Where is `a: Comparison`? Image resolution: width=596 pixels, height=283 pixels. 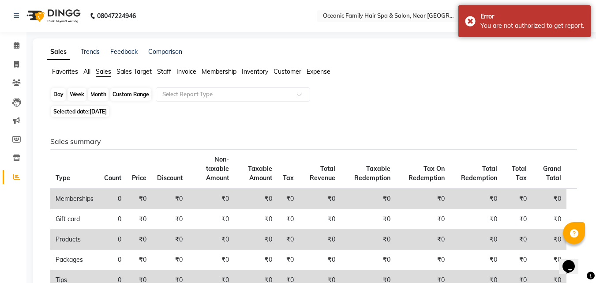
a: Comparison is located at coordinates (165, 52).